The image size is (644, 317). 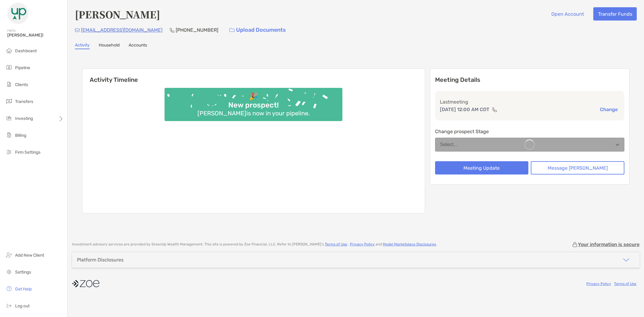 What do you see at coordinates (137, 46) in the screenshot?
I see `a: Accounts` at bounding box center [137, 46].